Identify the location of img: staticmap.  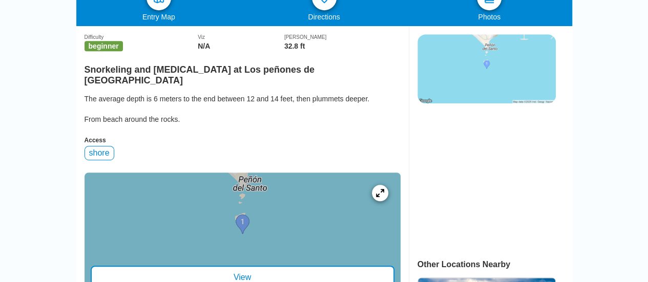
(487, 69).